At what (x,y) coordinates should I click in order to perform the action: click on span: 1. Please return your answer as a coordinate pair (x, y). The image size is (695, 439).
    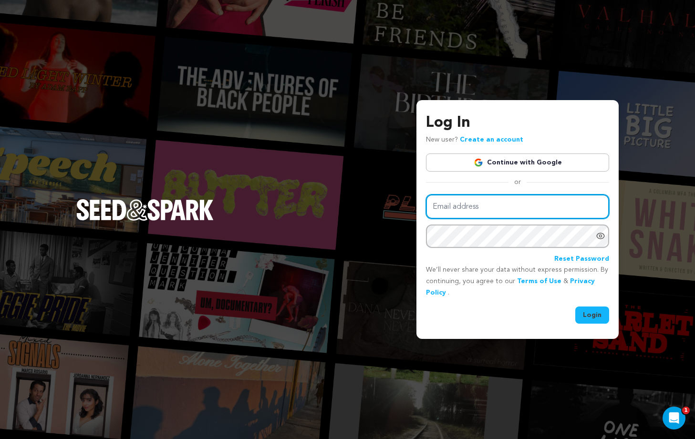
    Looking at the image, I should click on (686, 411).